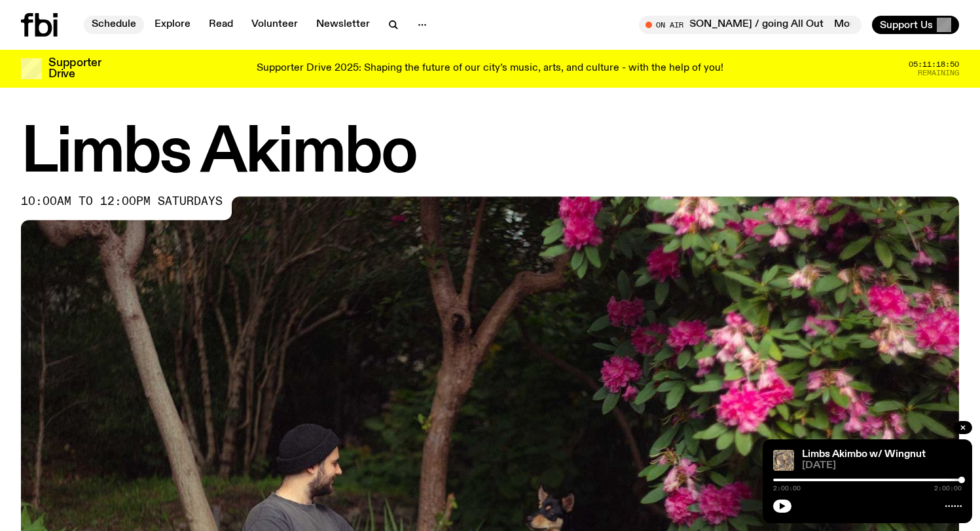  I want to click on a: Schedule, so click(114, 25).